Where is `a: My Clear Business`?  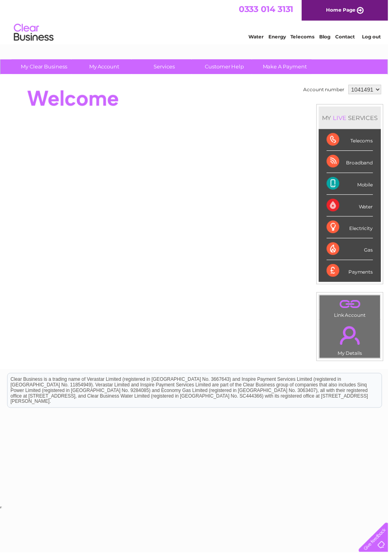
a: My Clear Business is located at coordinates (44, 67).